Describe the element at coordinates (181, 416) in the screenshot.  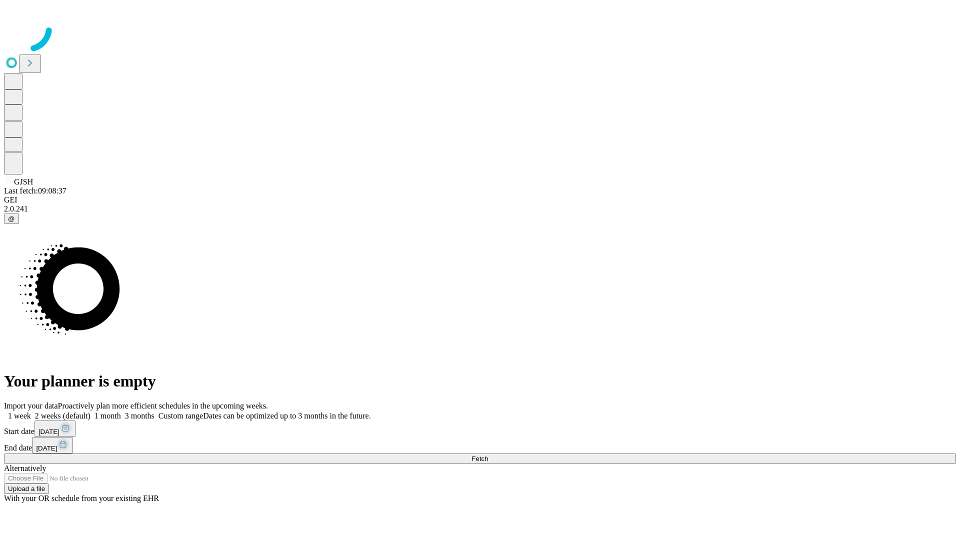
I see `span: Custom range` at that location.